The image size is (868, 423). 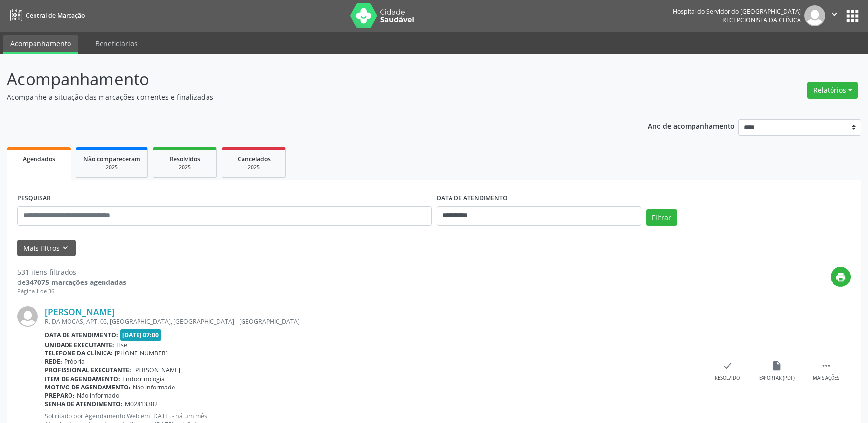 I want to click on div: 531 itens filtrados, so click(x=72, y=272).